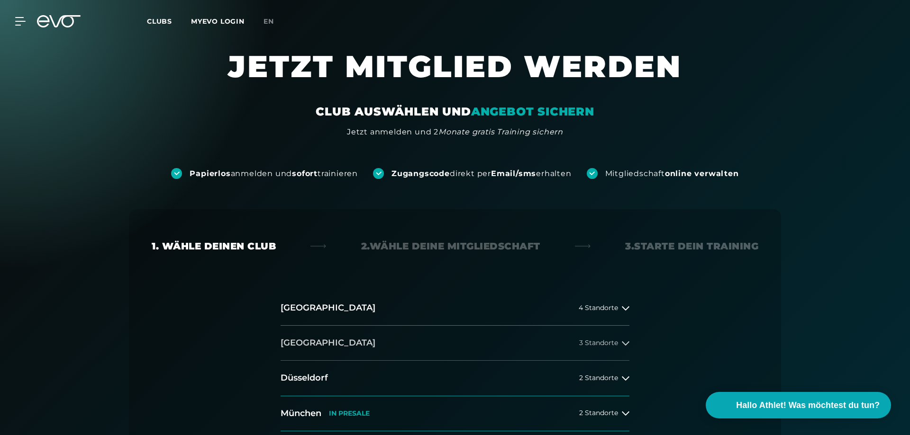 The height and width of the screenshot is (435, 910). Describe the element at coordinates (301, 414) in the screenshot. I see `h2: München` at that location.